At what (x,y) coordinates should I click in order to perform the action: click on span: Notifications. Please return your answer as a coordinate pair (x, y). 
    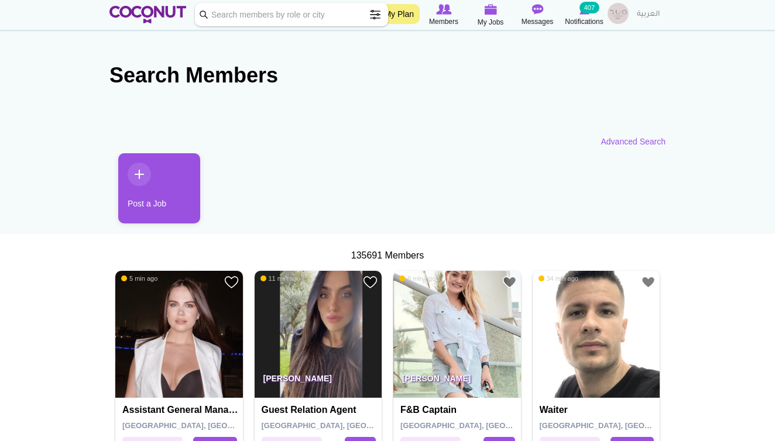
    Looking at the image, I should click on (584, 22).